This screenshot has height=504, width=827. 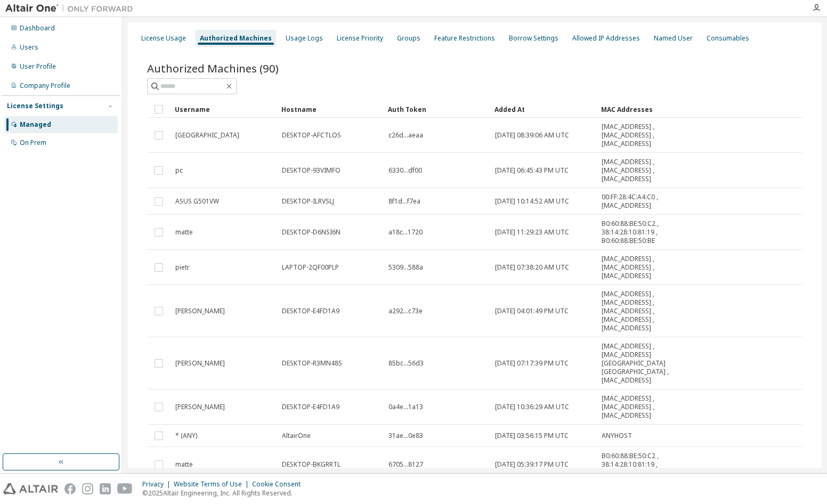 I want to click on span: DESKTOP-D6NSI6N, so click(x=311, y=232).